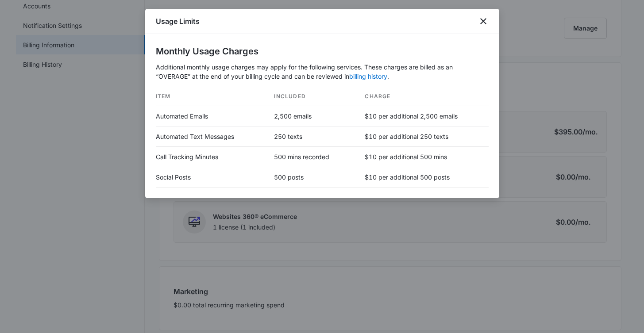  Describe the element at coordinates (212, 116) in the screenshot. I see `td: Automated Emails` at that location.